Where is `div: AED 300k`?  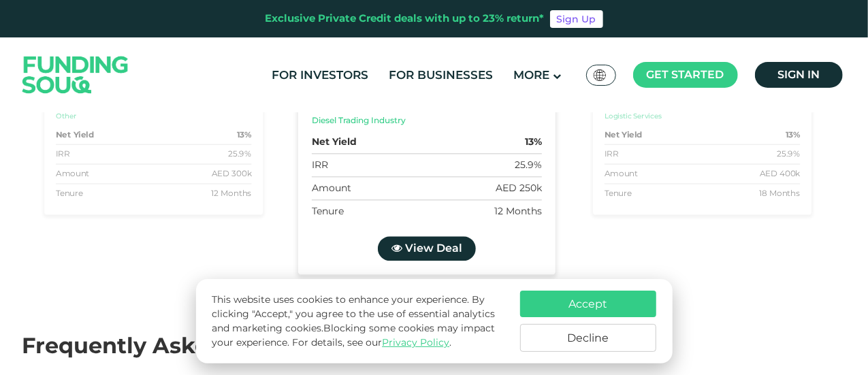 div: AED 300k is located at coordinates (231, 173).